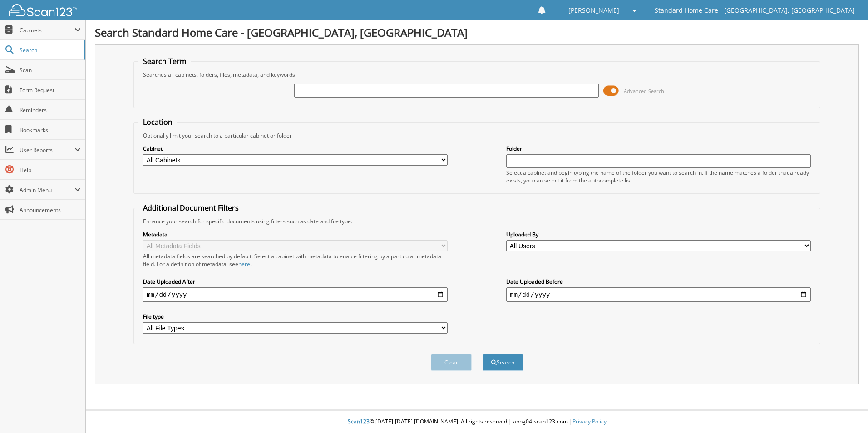 This screenshot has width=868, height=433. I want to click on span: User Reports, so click(47, 149).